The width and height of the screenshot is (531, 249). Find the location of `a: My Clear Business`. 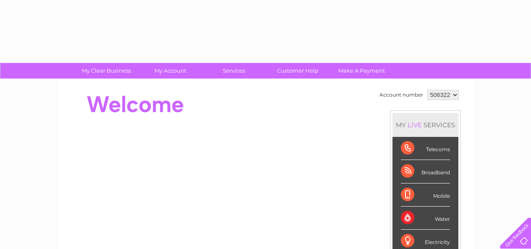

a: My Clear Business is located at coordinates (106, 70).